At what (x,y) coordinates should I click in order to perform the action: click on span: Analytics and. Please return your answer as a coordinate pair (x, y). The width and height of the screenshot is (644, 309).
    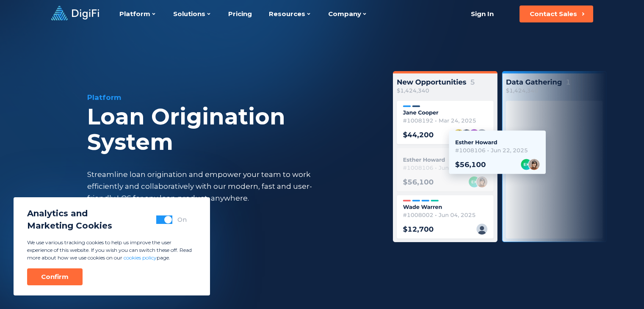
    Looking at the image, I should click on (70, 214).